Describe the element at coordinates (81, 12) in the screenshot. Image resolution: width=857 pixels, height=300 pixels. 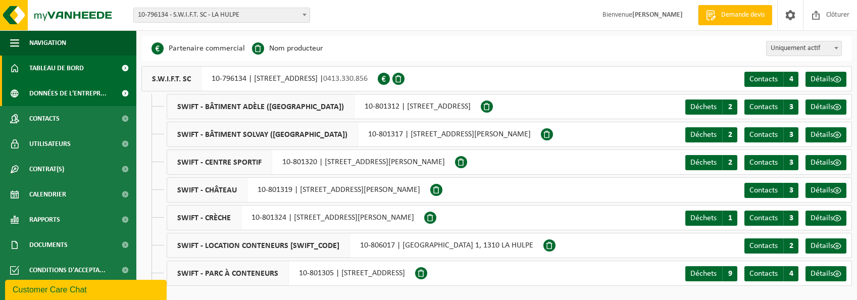
I see `div: Customer Care Chat` at that location.